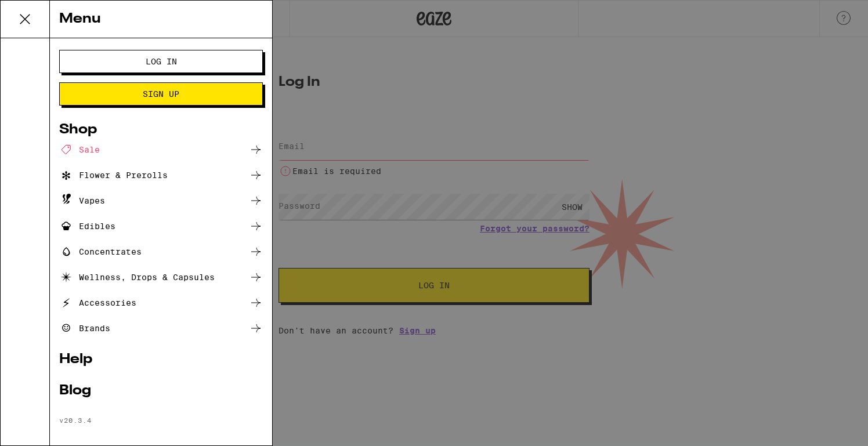 This screenshot has width=868, height=446. I want to click on div: Flower & Prerolls, so click(113, 175).